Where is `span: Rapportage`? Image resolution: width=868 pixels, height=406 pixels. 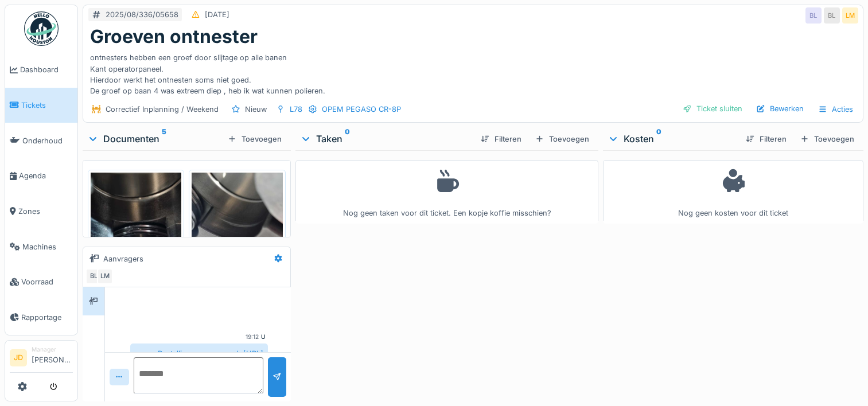
span: Rapportage is located at coordinates (47, 317).